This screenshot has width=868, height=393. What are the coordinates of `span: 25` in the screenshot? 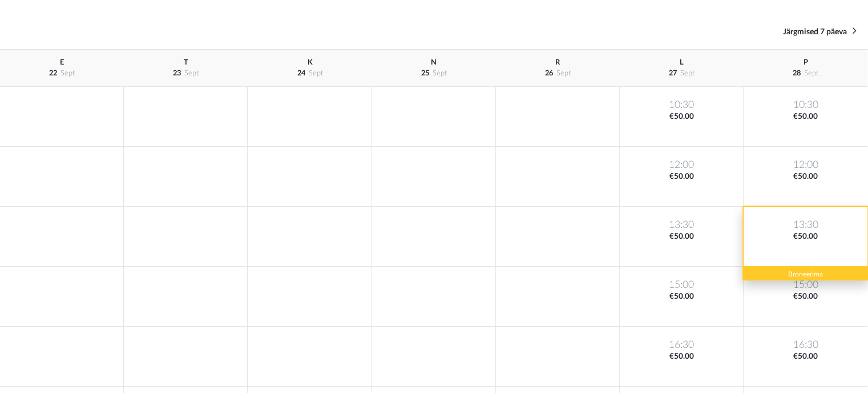 It's located at (425, 73).